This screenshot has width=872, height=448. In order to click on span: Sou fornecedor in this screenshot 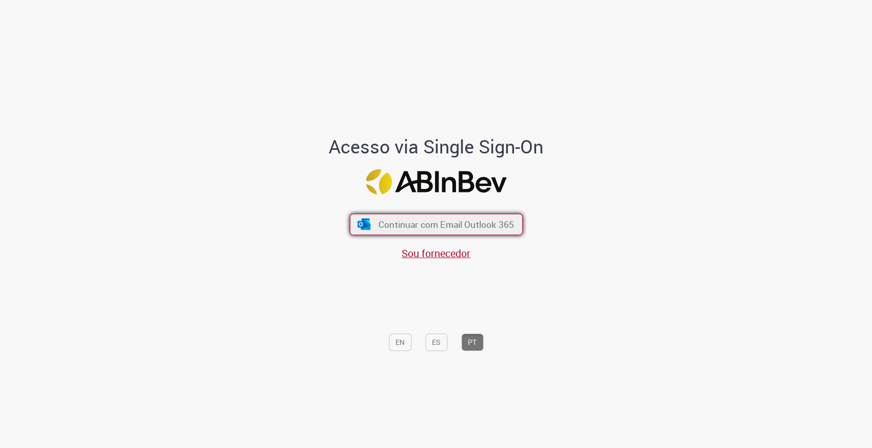, I will do `click(436, 253)`.